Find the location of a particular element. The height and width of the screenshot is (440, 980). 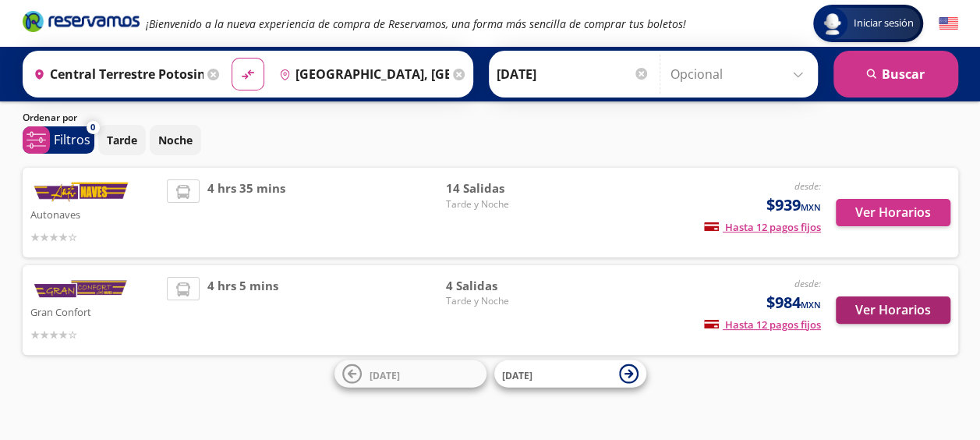

span: 14 Salidas is located at coordinates (499, 188).